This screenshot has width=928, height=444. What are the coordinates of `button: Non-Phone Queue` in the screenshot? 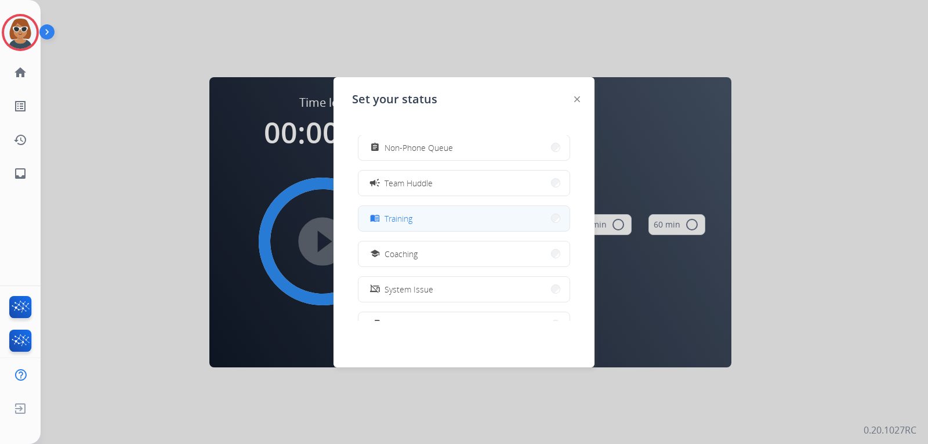 It's located at (464, 147).